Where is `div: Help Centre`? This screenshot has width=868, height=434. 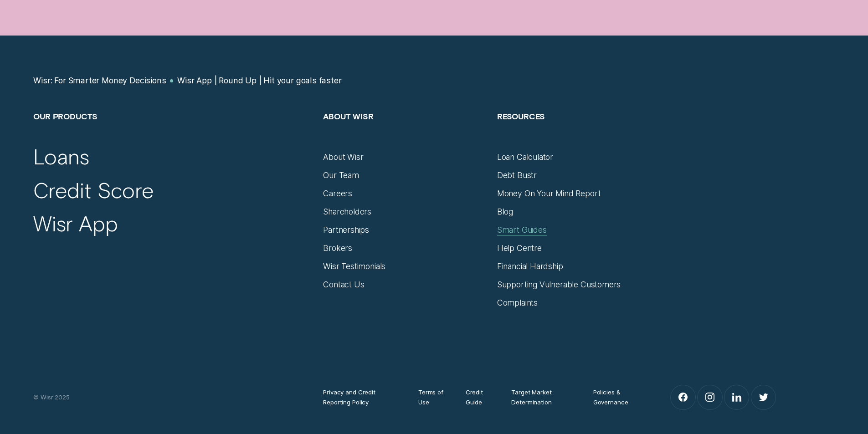 div: Help Centre is located at coordinates (519, 248).